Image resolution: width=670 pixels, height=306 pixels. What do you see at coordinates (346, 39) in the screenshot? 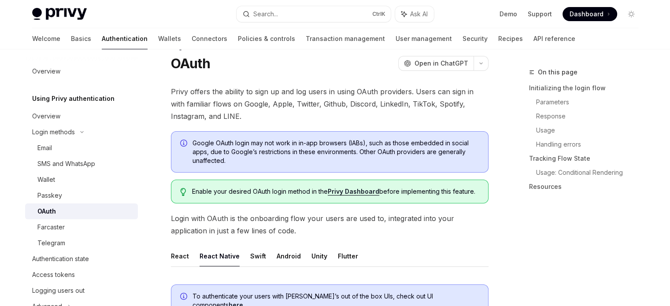
I see `a: Transaction management` at bounding box center [346, 39].